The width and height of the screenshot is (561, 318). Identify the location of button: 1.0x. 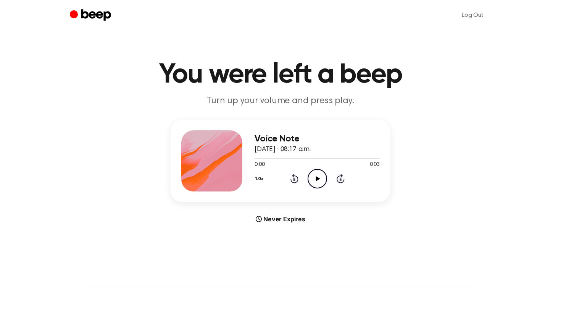
(260, 179).